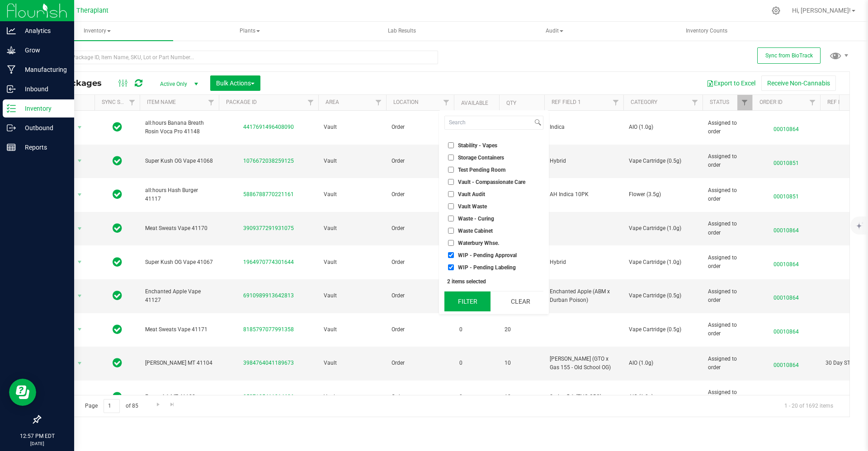 The width and height of the screenshot is (868, 451). I want to click on input: Vault Audit, so click(450, 194).